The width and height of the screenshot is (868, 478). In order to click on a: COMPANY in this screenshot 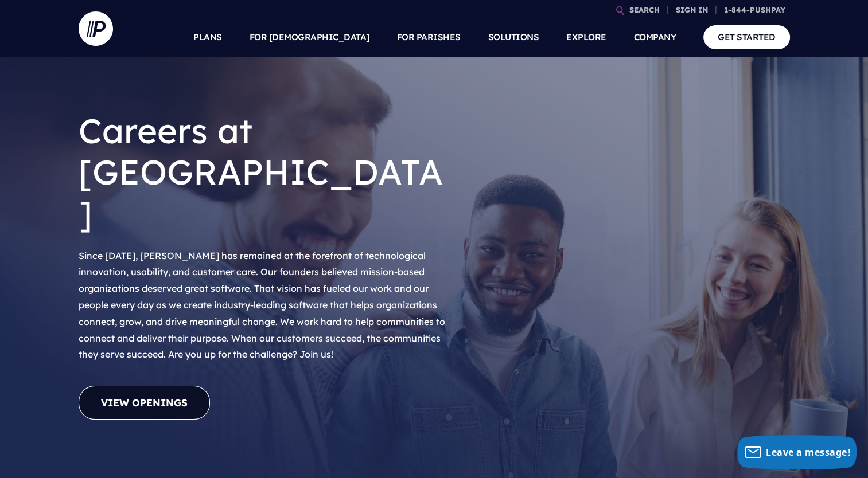, I will do `click(655, 37)`.